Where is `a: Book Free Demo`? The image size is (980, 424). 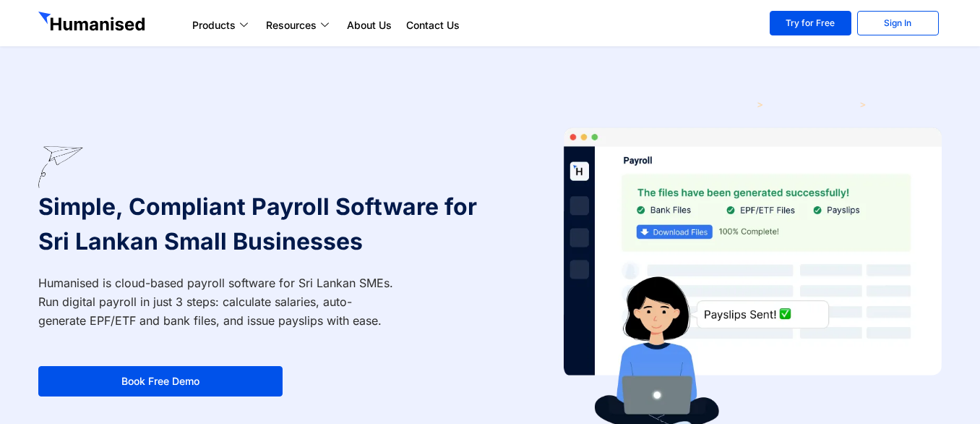 a: Book Free Demo is located at coordinates (160, 381).